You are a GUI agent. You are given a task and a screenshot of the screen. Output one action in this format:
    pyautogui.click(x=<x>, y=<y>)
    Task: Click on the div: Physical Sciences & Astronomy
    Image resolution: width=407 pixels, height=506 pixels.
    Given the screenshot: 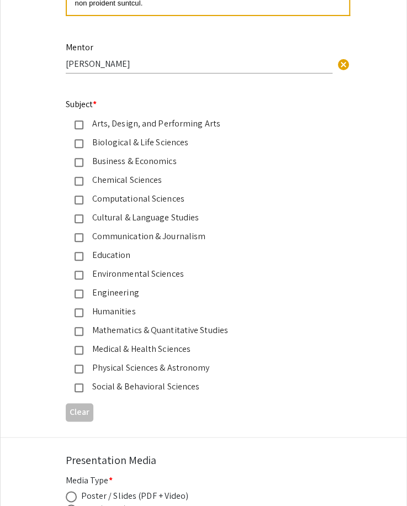 What is the action you would take?
    pyautogui.click(x=200, y=368)
    